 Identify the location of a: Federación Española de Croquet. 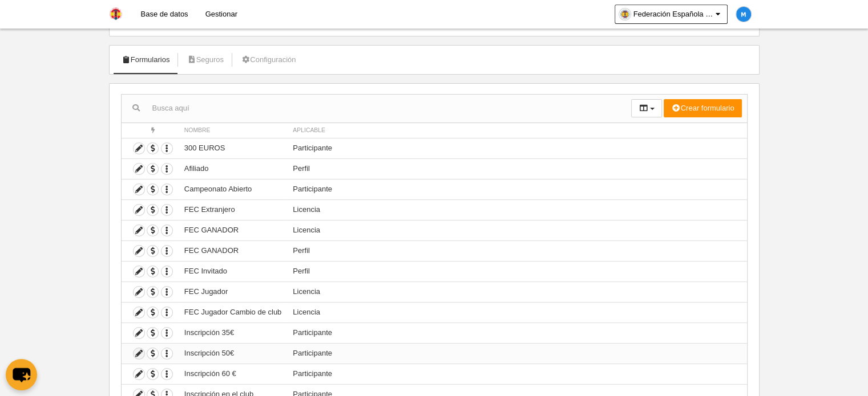
(671, 14).